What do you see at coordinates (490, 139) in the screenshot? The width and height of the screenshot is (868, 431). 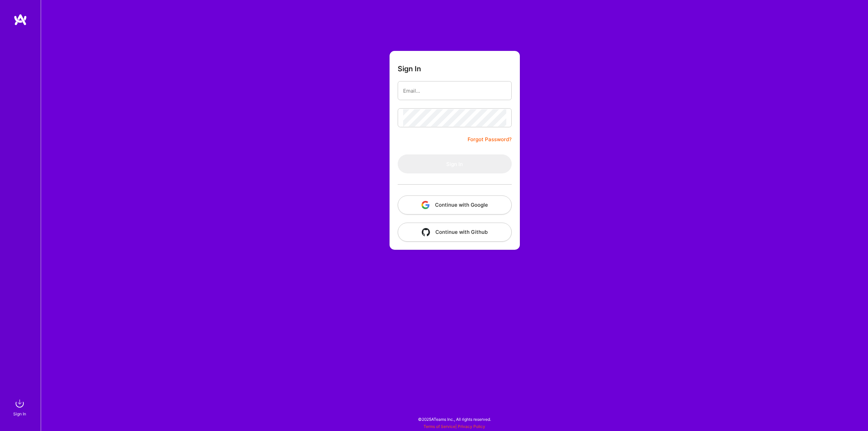 I see `a: Forgot Password?` at bounding box center [490, 139].